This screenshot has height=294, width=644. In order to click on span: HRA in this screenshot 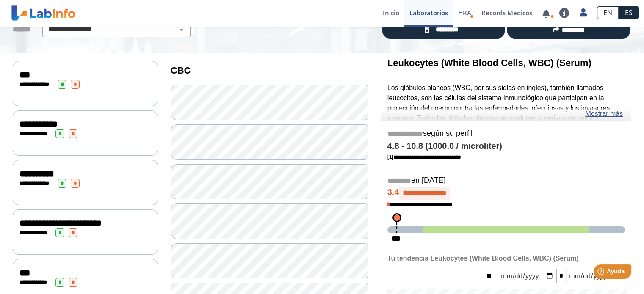, I will do `click(464, 13)`.